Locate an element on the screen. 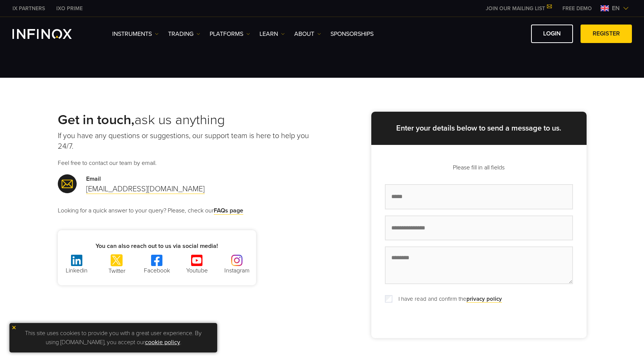 This screenshot has height=360, width=644. strong: privacy policy is located at coordinates (484, 299).